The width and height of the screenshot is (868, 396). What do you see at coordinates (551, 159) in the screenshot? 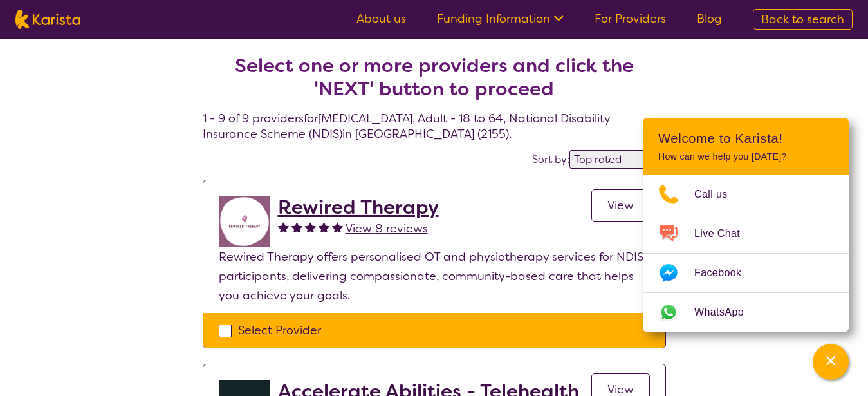
I see `label: Sort by:` at bounding box center [551, 159].